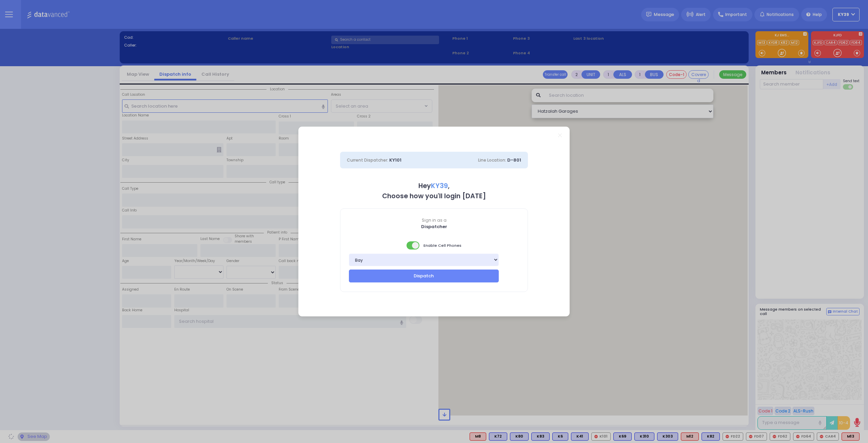 The height and width of the screenshot is (443, 868). Describe the element at coordinates (434, 245) in the screenshot. I see `span: Enable Cell Phones` at that location.